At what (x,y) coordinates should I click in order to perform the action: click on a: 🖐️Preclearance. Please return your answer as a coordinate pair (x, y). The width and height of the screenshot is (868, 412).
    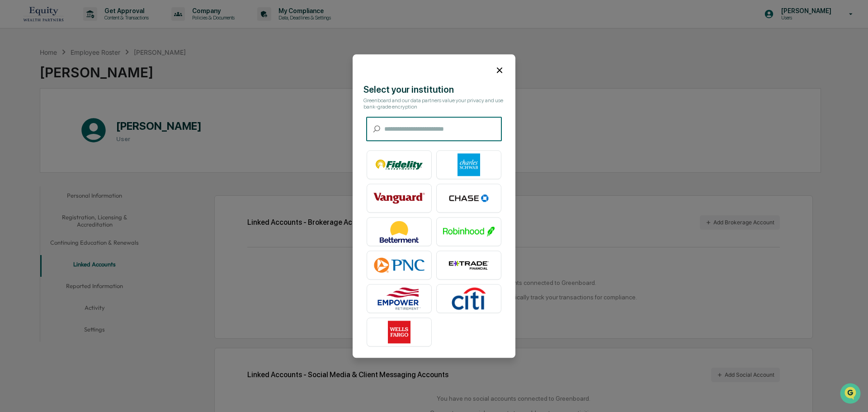
    Looking at the image, I should click on (33, 118).